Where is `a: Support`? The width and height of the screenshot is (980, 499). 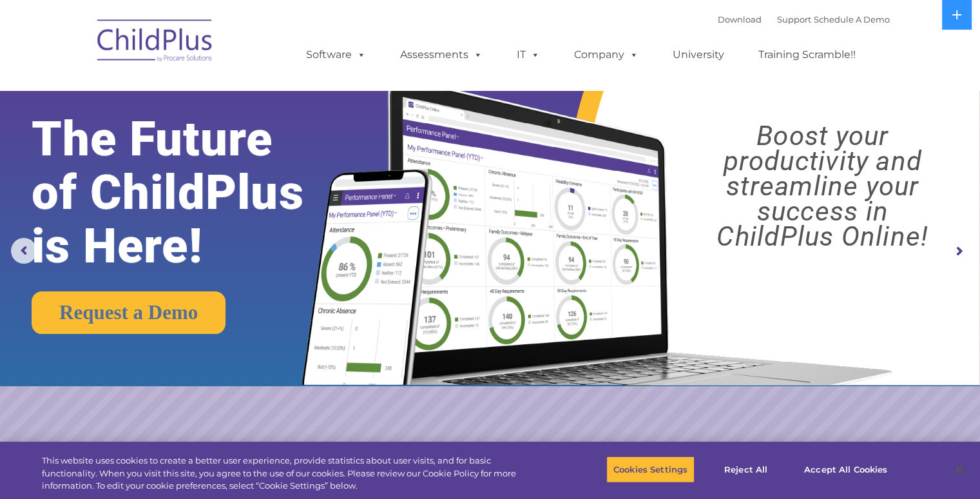 a: Support is located at coordinates (794, 19).